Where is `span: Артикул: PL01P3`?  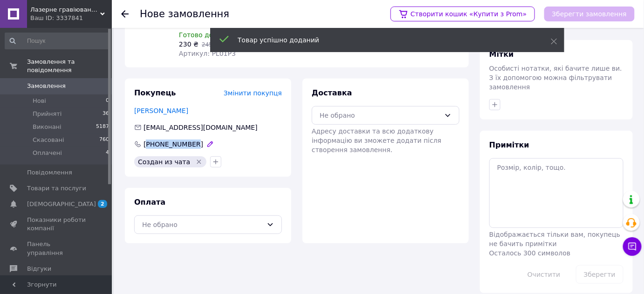 span: Артикул: PL01P3 is located at coordinates (207, 54).